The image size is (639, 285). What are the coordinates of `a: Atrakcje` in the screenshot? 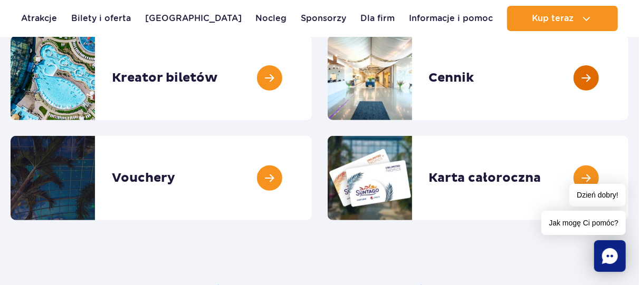 It's located at (39, 18).